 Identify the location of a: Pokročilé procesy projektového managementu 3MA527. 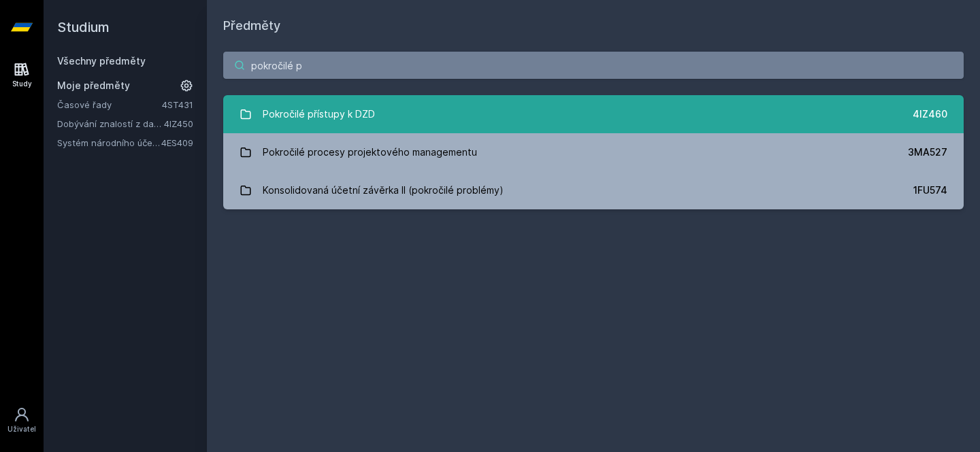
(594, 153).